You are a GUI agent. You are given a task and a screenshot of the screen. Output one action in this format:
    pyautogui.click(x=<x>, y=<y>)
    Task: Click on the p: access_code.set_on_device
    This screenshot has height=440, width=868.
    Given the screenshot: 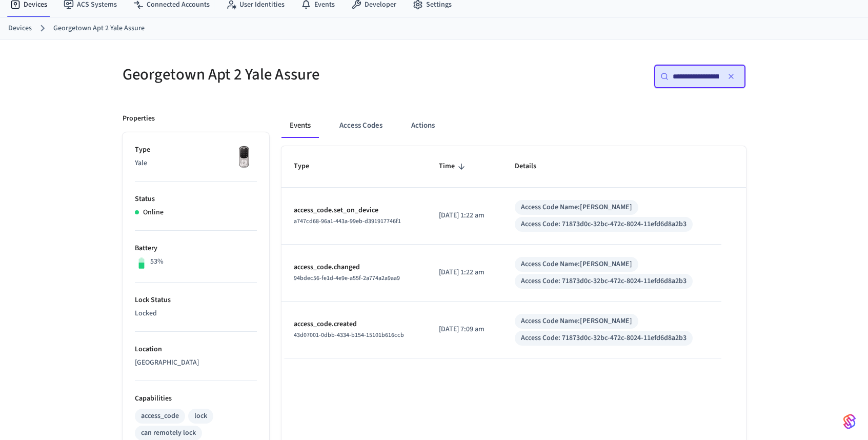 What is the action you would take?
    pyautogui.click(x=354, y=210)
    